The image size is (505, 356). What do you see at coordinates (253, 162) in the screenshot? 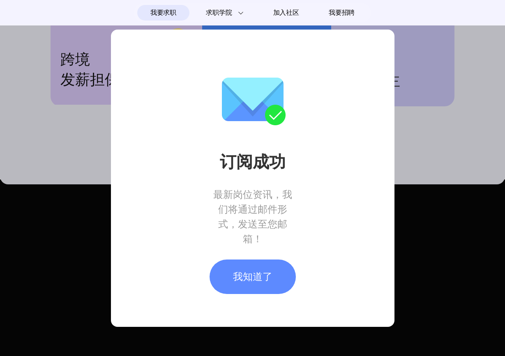
I see `p: 订阅成功` at bounding box center [253, 162].